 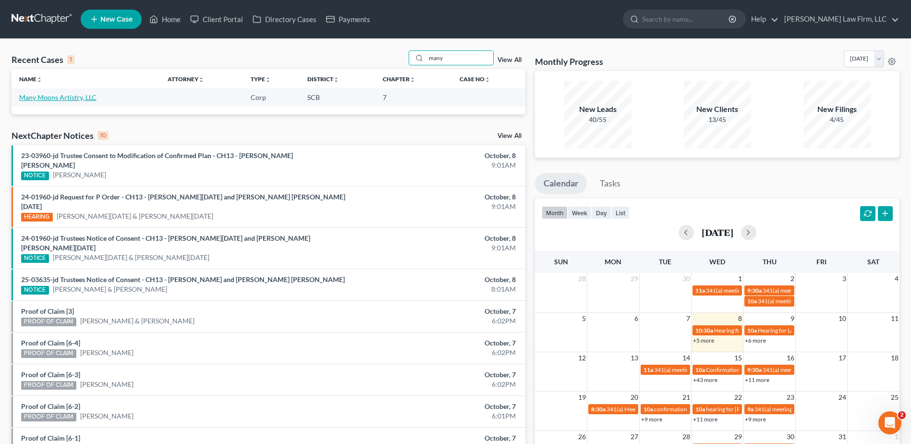 What do you see at coordinates (413, 97) in the screenshot?
I see `td: 7` at bounding box center [413, 97].